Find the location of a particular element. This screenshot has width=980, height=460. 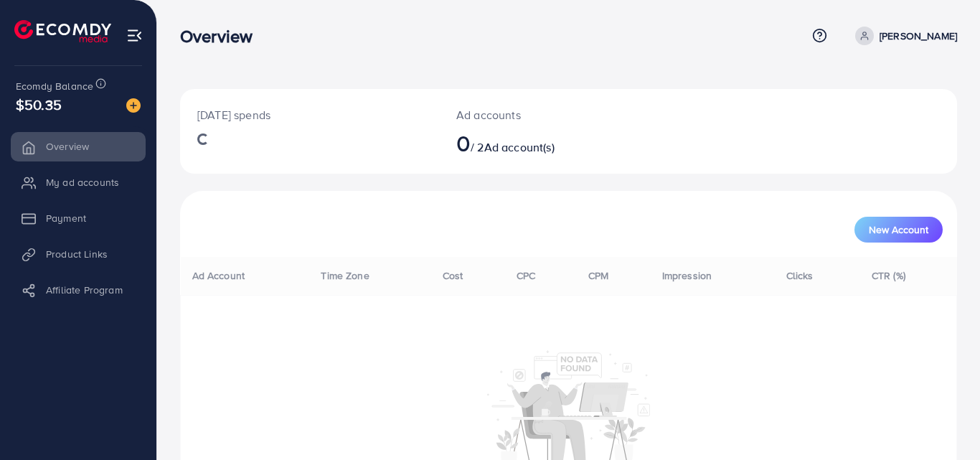

button: New Account is located at coordinates (899, 229).